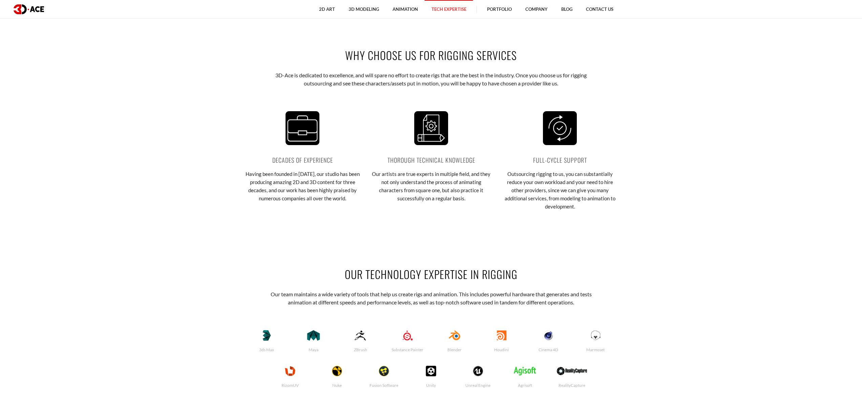 This screenshot has width=862, height=419. I want to click on p: RizomUV, so click(290, 385).